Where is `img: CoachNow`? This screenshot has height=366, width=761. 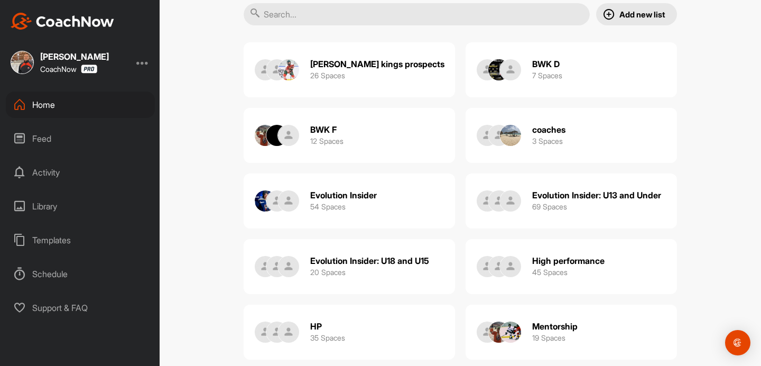 img: CoachNow is located at coordinates (62, 21).